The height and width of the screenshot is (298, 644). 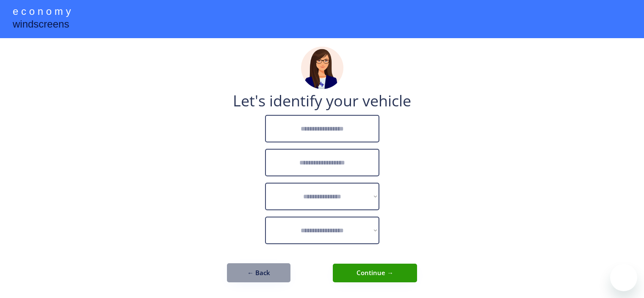 I want to click on button: ← Back, so click(x=259, y=272).